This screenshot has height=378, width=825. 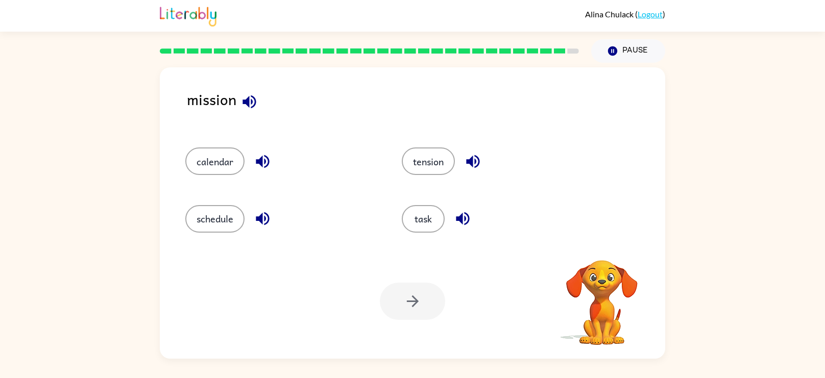 What do you see at coordinates (188, 15) in the screenshot?
I see `img: Literably` at bounding box center [188, 15].